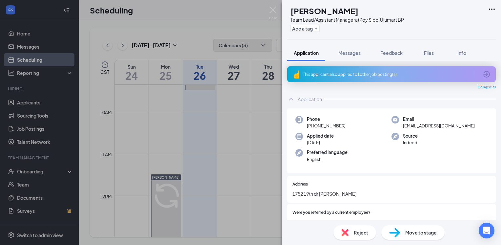 The height and width of the screenshot is (245, 501). I want to click on span: Address, so click(300, 184).